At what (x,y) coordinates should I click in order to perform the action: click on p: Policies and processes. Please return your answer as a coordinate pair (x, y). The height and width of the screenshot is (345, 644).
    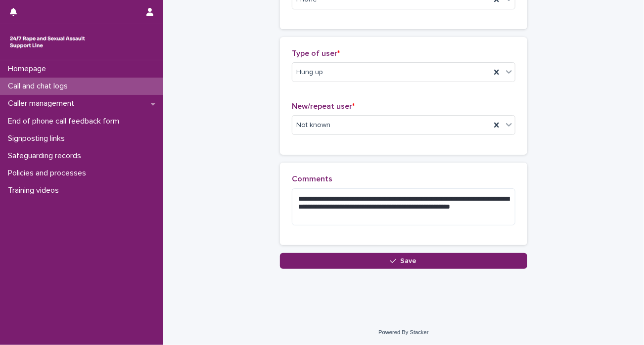
    Looking at the image, I should click on (49, 172).